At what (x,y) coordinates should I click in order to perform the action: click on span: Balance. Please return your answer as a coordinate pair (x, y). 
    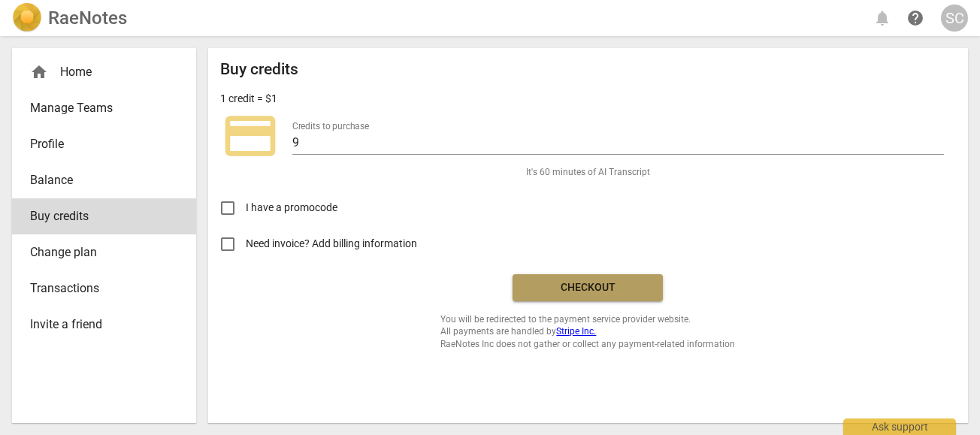
    Looking at the image, I should click on (97, 180).